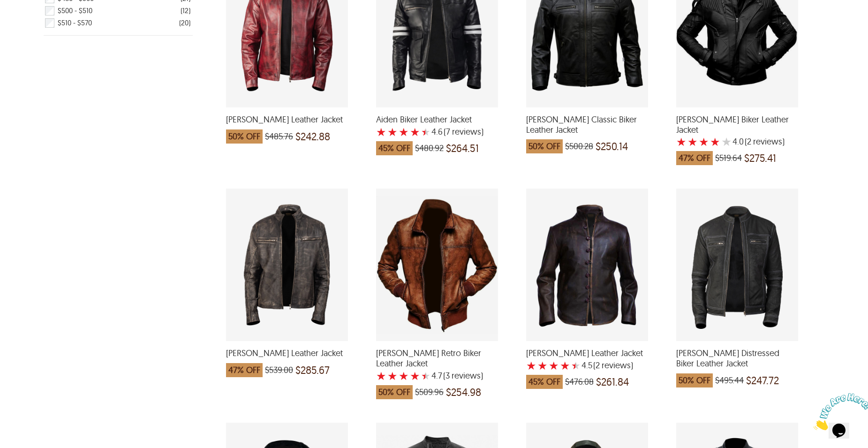 Image resolution: width=868 pixels, height=448 pixels. I want to click on a: Lewis Biker Leather Jacket which was at a price of $539.00, now after discount the price is, so click(287, 358).